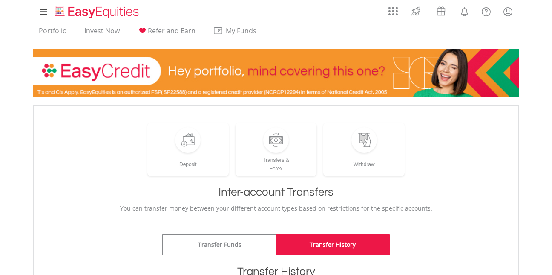  I want to click on img: grid-menu-icon.svg, so click(393, 11).